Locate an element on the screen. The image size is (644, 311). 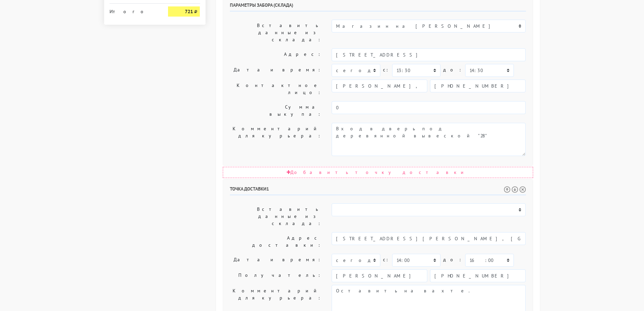
div: Добавить точку доставки is located at coordinates (378, 173).